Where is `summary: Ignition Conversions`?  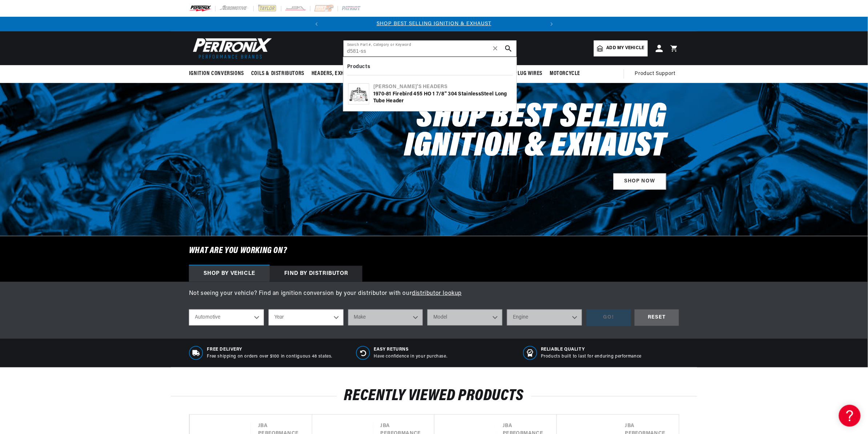 summary: Ignition Conversions is located at coordinates (218, 73).